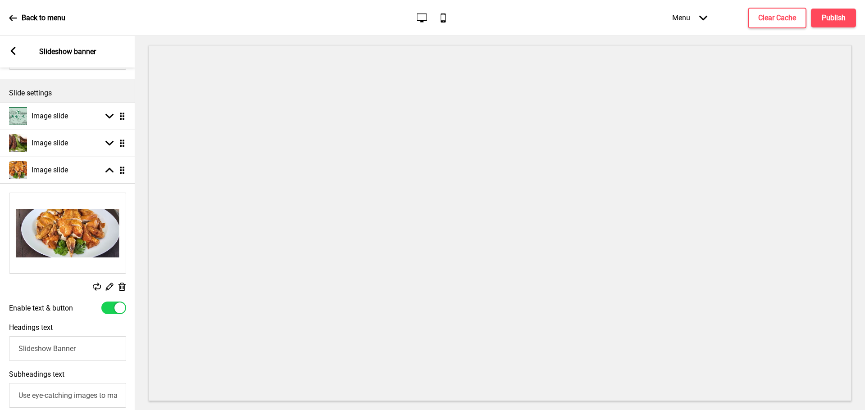 The image size is (865, 410). Describe the element at coordinates (68, 93) in the screenshot. I see `p: Slide settings` at that location.